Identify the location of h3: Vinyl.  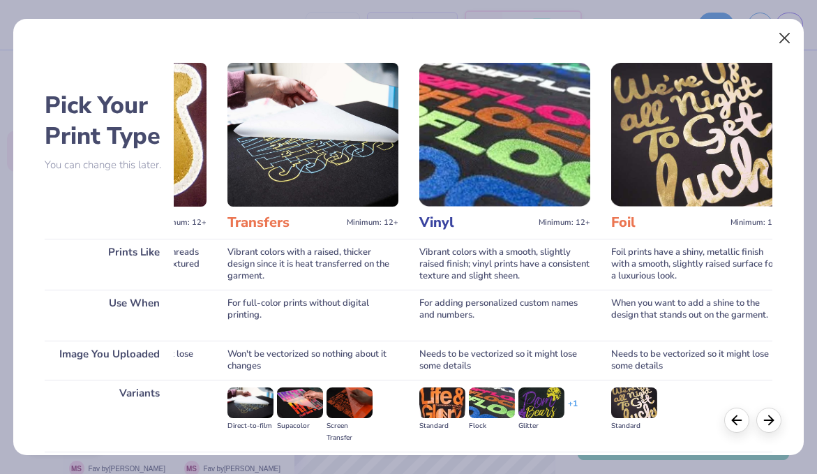
(476, 223).